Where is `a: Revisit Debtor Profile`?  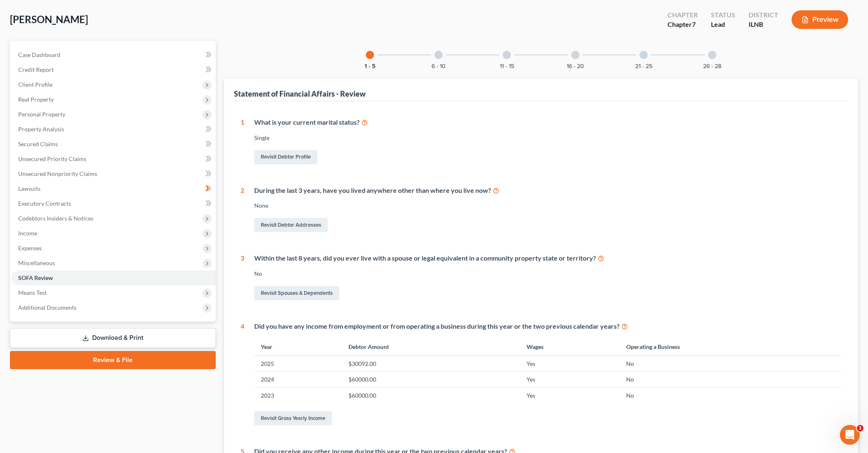 a: Revisit Debtor Profile is located at coordinates (285, 158).